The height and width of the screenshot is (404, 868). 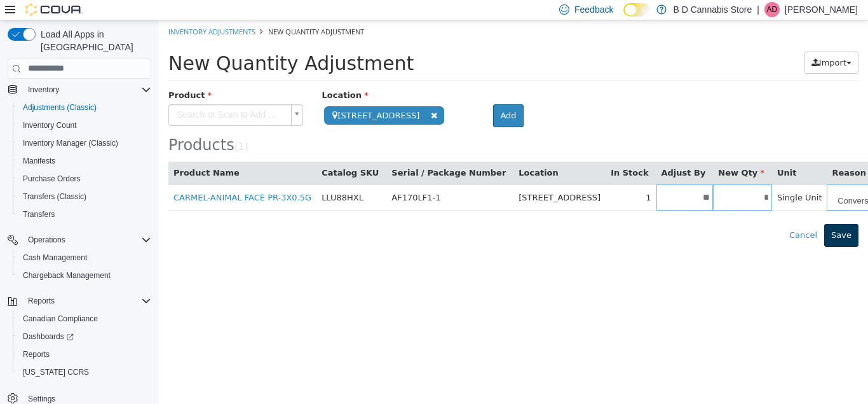 What do you see at coordinates (85, 318) in the screenshot?
I see `button: Canadian Compliance` at bounding box center [85, 318].